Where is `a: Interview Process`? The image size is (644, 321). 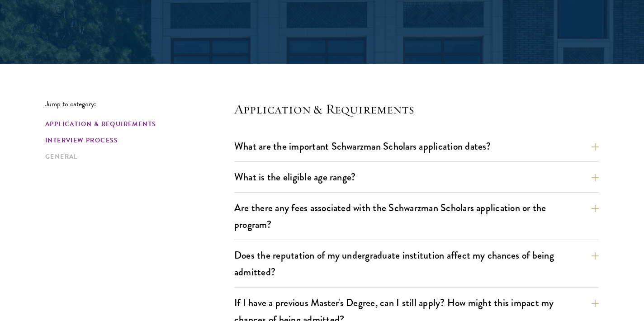 a: Interview Process is located at coordinates (137, 140).